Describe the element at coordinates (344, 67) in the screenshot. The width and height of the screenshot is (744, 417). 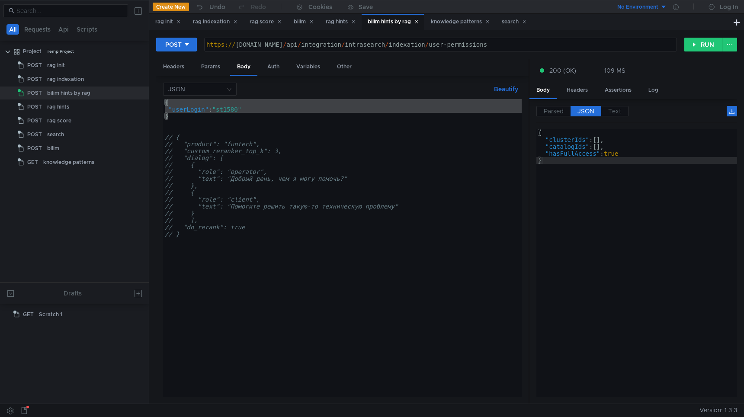
I see `div: Other` at that location.